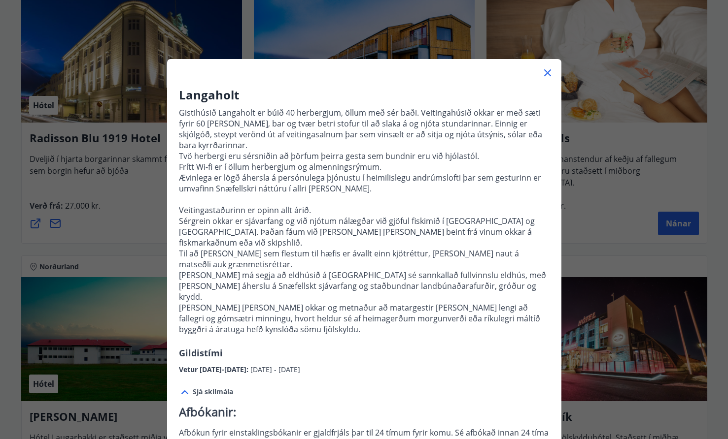 This screenshot has width=728, height=439. Describe the element at coordinates (213, 392) in the screenshot. I see `span: Sjá skilmála` at that location.